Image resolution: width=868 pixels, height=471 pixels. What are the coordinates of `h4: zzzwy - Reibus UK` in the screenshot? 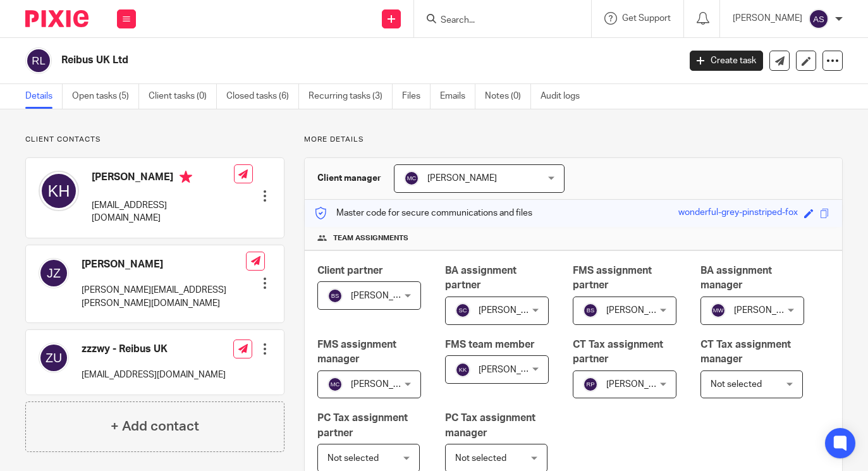 It's located at (154, 349).